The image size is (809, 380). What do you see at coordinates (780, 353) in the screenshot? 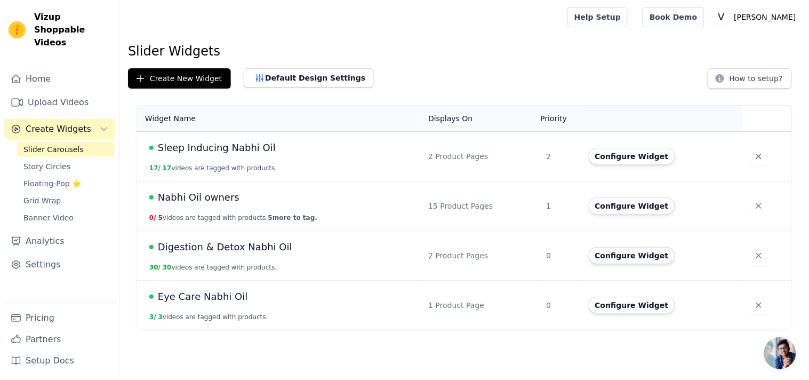
I see `a: Open chat` at bounding box center [780, 353].